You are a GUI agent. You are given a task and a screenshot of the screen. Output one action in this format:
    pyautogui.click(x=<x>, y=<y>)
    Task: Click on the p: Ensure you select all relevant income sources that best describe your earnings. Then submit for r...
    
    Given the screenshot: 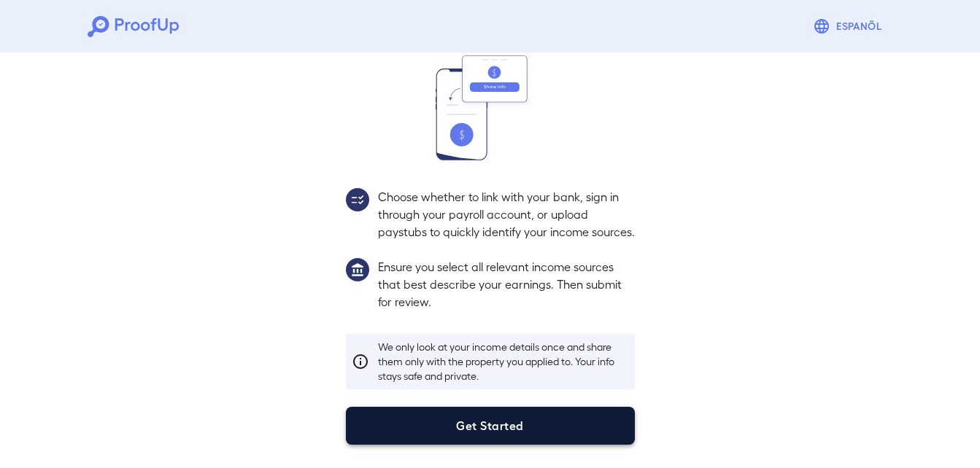 What is the action you would take?
    pyautogui.click(x=507, y=285)
    